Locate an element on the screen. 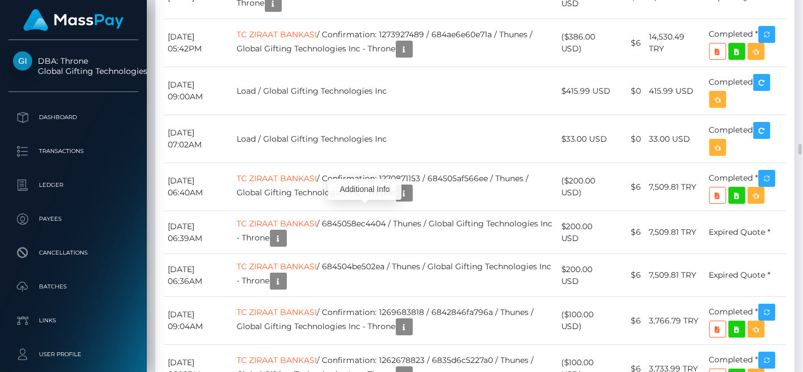 The image size is (803, 372). td: 3,766.79 TRY is located at coordinates (675, 321).